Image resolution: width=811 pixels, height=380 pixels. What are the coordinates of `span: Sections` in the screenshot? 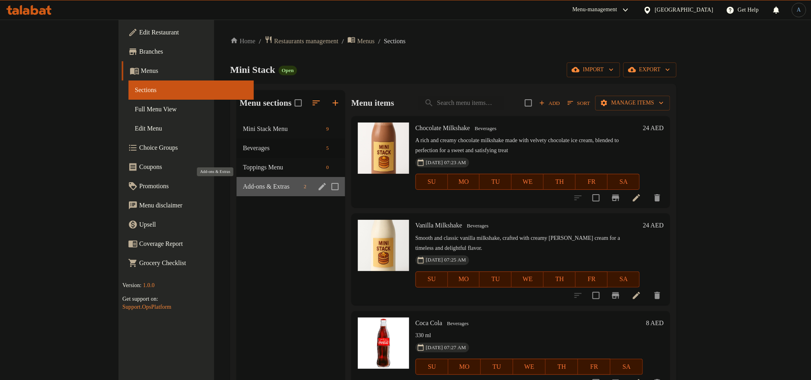 It's located at (191, 90).